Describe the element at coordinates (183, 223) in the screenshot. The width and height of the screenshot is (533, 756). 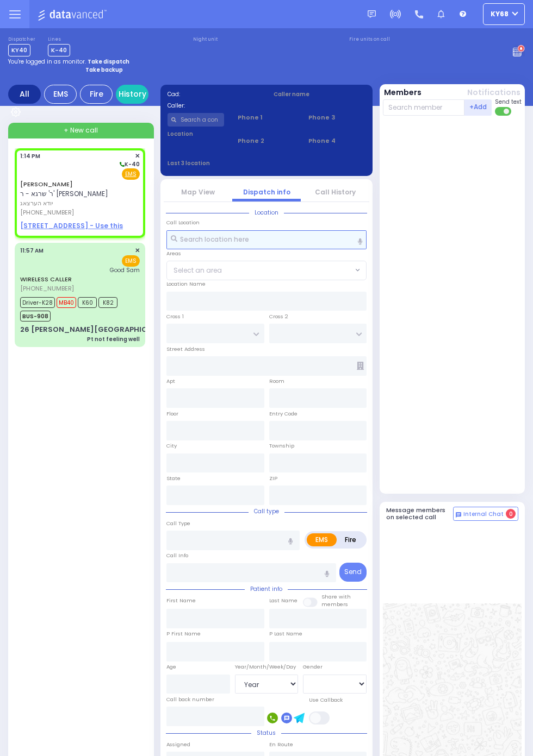
I see `label: Call Location` at that location.